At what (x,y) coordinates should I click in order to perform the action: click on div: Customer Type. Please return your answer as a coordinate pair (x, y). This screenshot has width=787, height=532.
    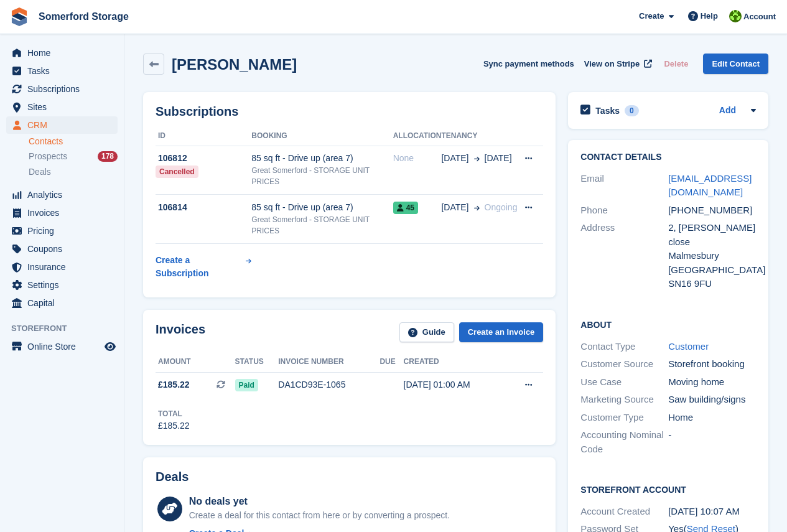
    Looking at the image, I should click on (624, 417).